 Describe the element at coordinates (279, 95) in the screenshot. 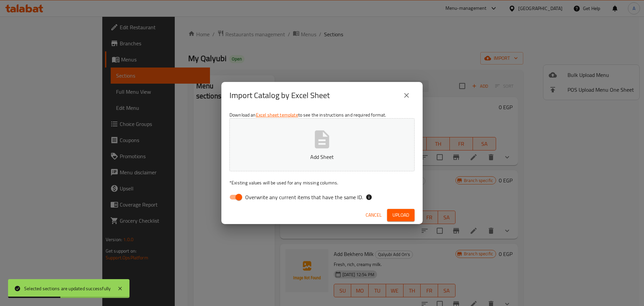

I see `h2: Import Catalog by Excel Sheet` at that location.